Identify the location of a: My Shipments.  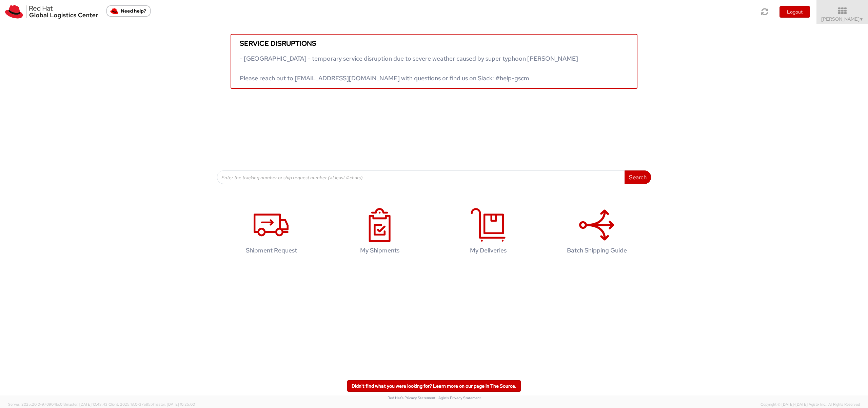
(380, 233).